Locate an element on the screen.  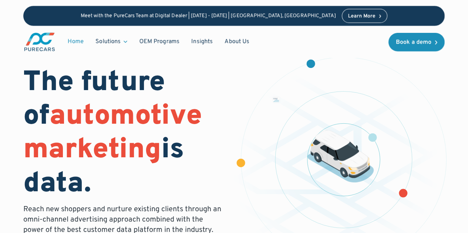
span: automotive marketing is located at coordinates (112, 133).